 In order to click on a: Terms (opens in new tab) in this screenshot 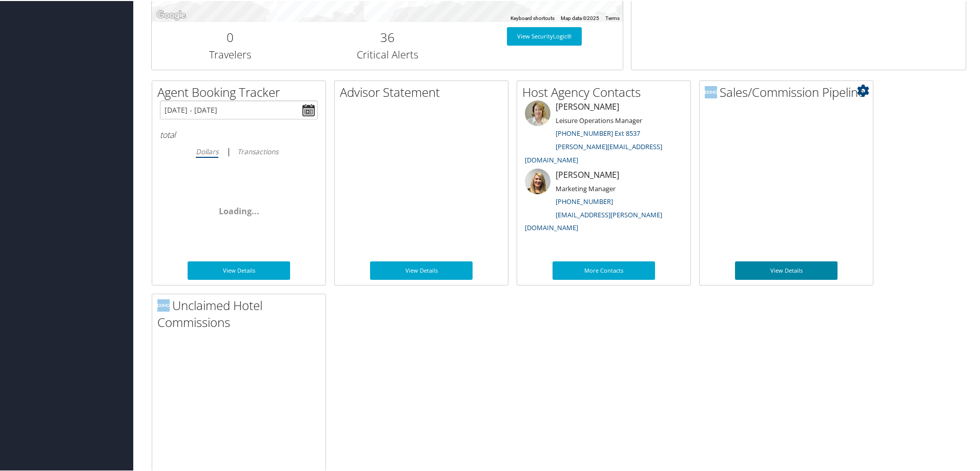, I will do `click(613, 17)`.